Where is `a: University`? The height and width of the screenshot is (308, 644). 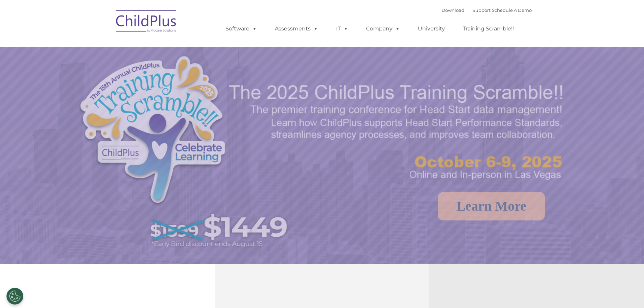
a: University is located at coordinates (431, 29).